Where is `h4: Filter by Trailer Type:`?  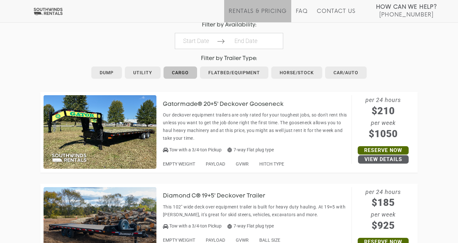 h4: Filter by Trailer Type: is located at coordinates (229, 58).